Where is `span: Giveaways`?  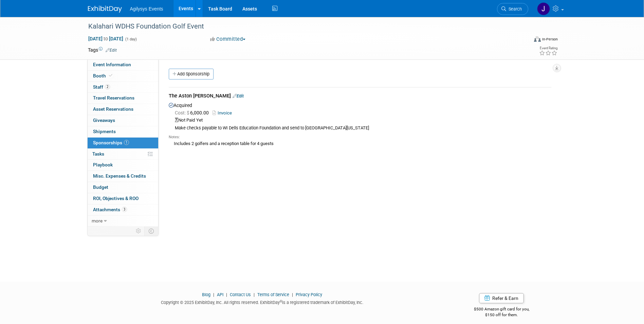
span: Giveaways is located at coordinates (104, 120).